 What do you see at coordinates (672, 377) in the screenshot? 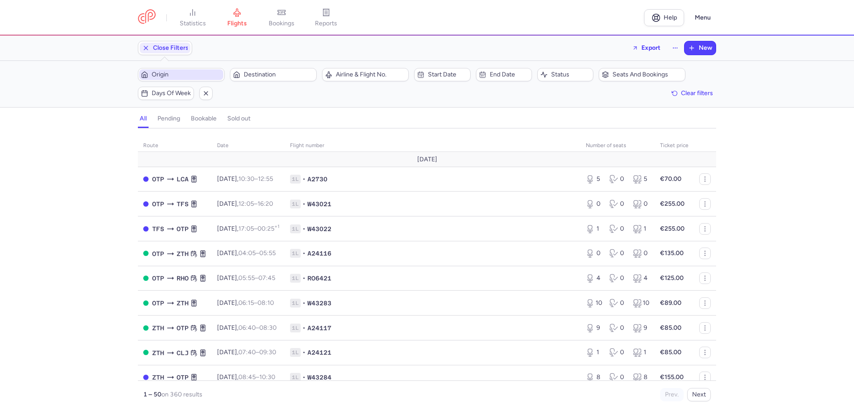
I see `strong: €155.00` at bounding box center [672, 377].